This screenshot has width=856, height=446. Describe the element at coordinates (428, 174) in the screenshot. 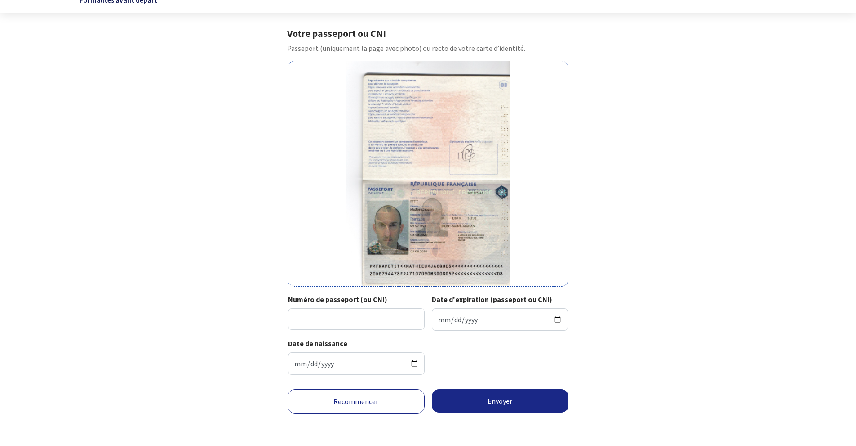

I see `img: petit-mathieu.jpg` at that location.